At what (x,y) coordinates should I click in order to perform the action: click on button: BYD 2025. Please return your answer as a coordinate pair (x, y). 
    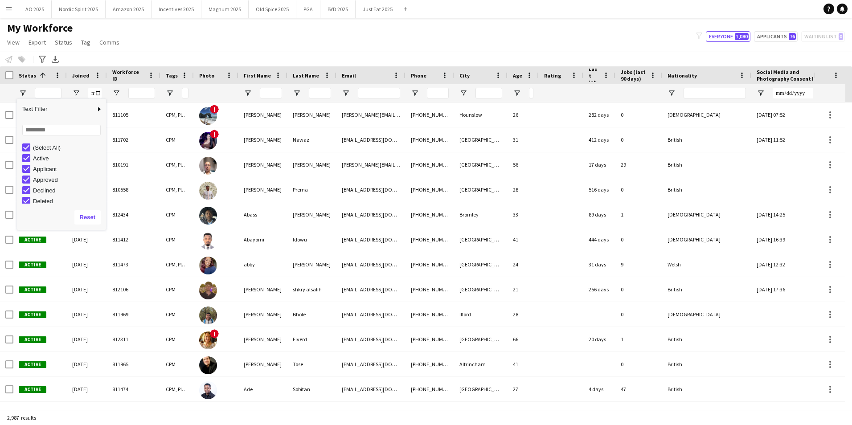
    Looking at the image, I should click on (338, 9).